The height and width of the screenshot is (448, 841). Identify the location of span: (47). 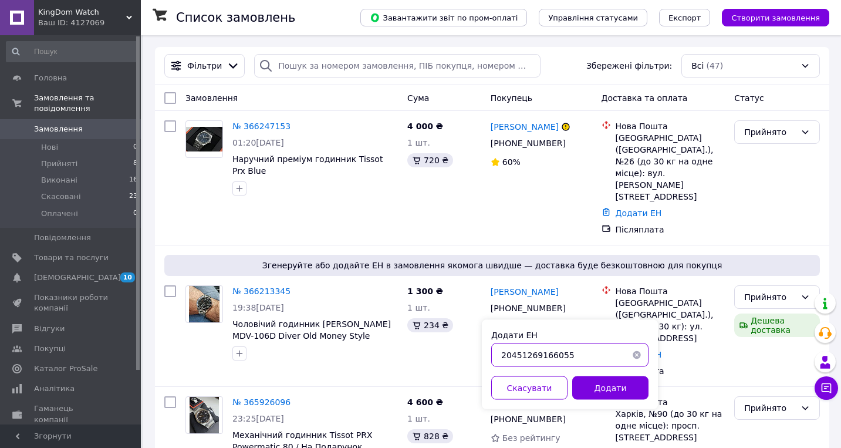
(714, 66).